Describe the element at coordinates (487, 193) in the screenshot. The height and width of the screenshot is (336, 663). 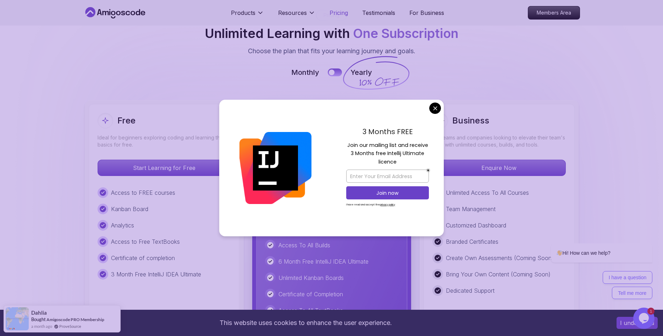
I see `p: Unlimited Access To All Courses` at that location.